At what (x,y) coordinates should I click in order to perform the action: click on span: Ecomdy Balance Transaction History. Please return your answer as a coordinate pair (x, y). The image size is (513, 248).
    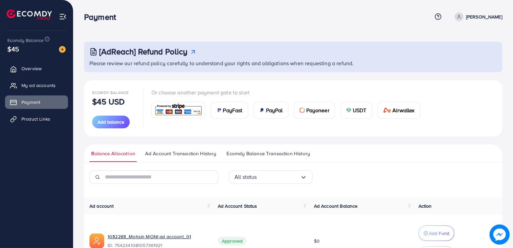
    Looking at the image, I should click on (268, 153).